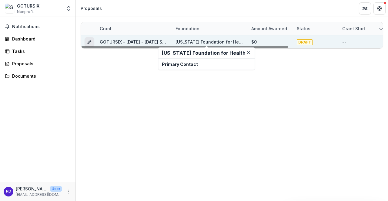 Image resolution: width=388 pixels, height=201 pixels. What do you see at coordinates (40, 51) in the screenshot?
I see `div: Tasks` at bounding box center [40, 51].